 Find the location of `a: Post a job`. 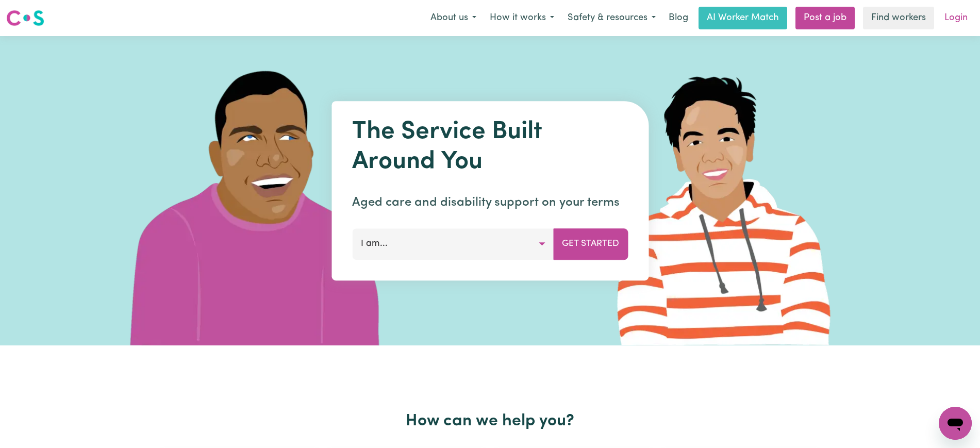

a: Post a job is located at coordinates (825, 18).